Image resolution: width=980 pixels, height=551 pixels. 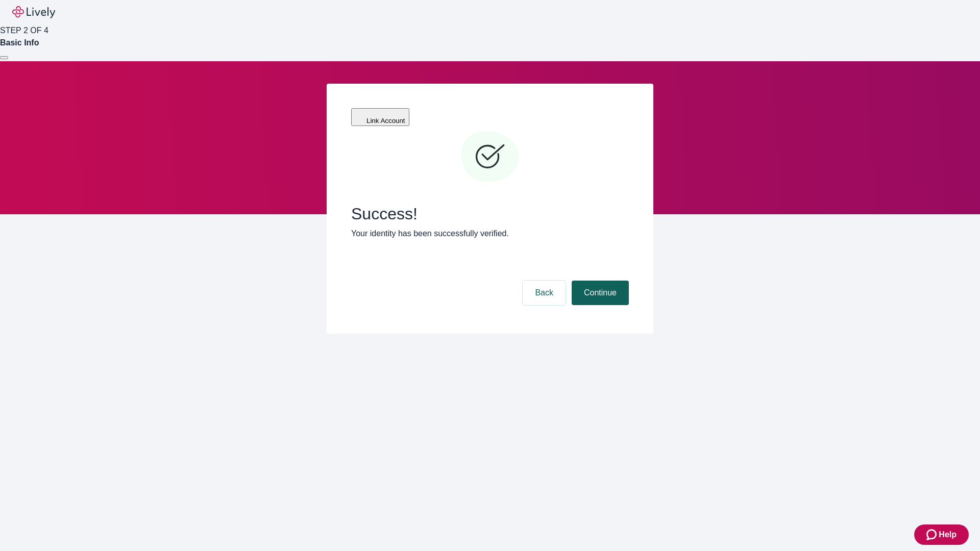 What do you see at coordinates (380, 117) in the screenshot?
I see `button: Link Account` at bounding box center [380, 117].